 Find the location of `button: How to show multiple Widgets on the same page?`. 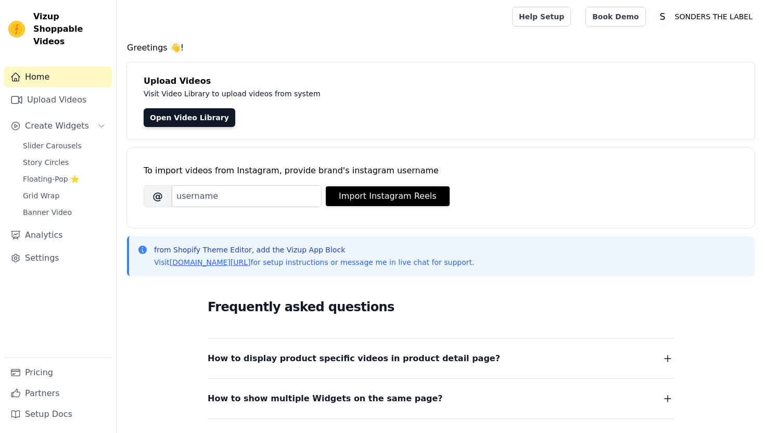

button: How to show multiple Widgets on the same page? is located at coordinates (441, 399).